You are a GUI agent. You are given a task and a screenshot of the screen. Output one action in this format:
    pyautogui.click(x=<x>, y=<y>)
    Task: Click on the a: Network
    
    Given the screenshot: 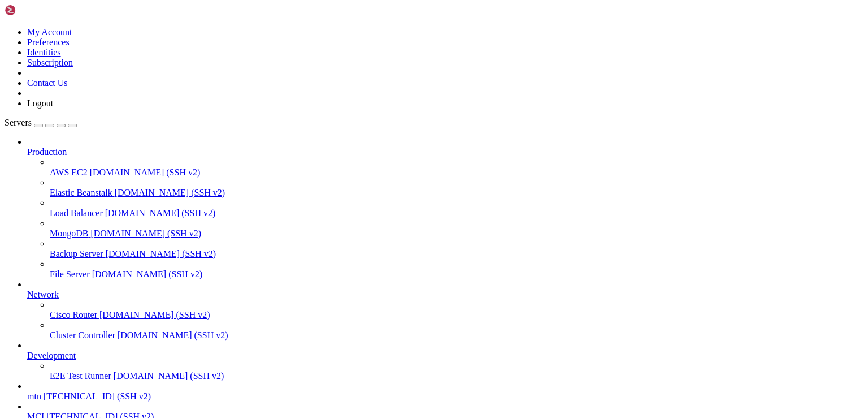 What is the action you would take?
    pyautogui.click(x=445, y=295)
    